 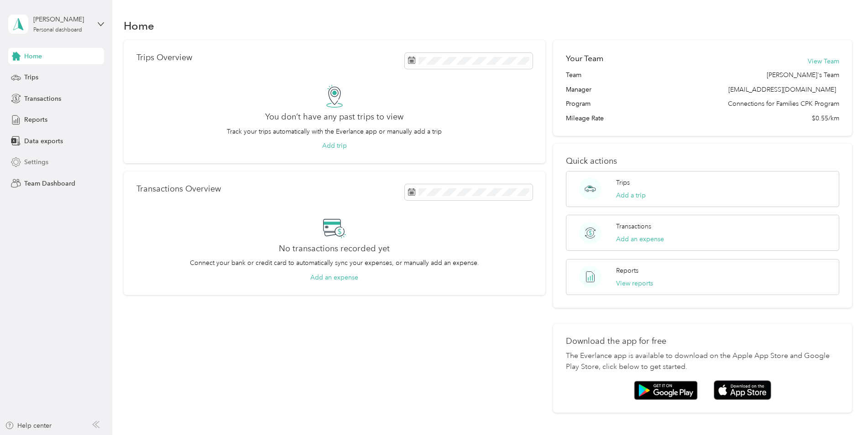 What do you see at coordinates (58, 30) in the screenshot?
I see `div: Personal dashboard` at bounding box center [58, 30].